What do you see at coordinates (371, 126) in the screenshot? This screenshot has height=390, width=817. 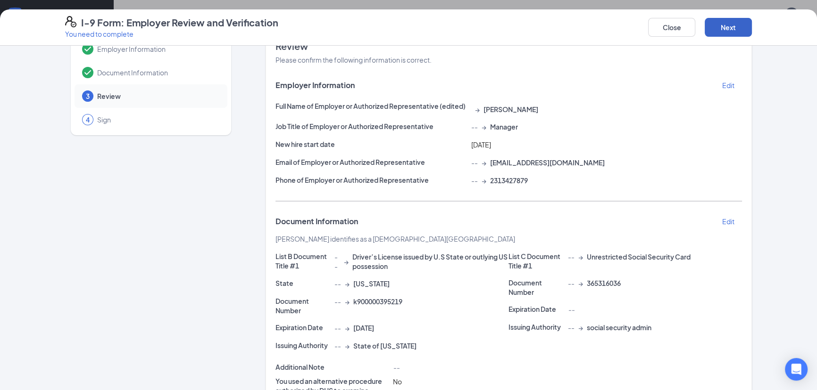 I see `p: Job Title of Employer or Authorized Representative` at bounding box center [371, 126].